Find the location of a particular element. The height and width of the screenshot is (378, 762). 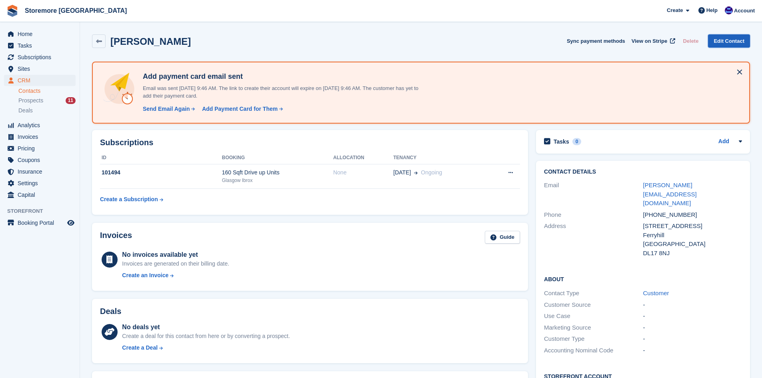

th: Booking is located at coordinates (278, 158).